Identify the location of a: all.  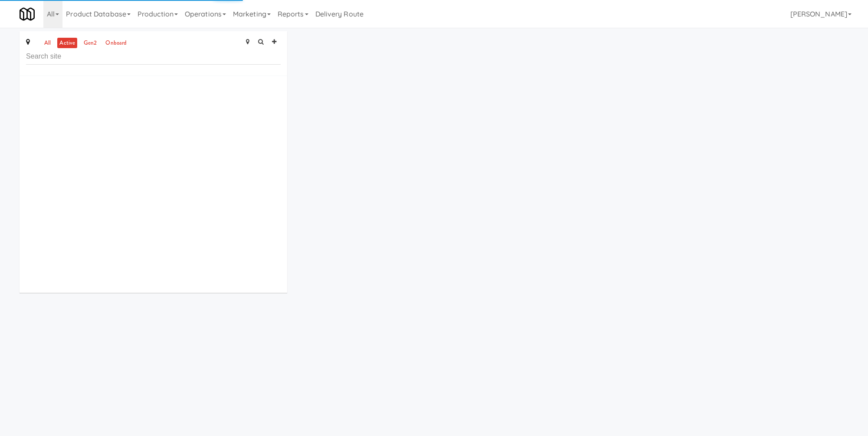
(47, 43).